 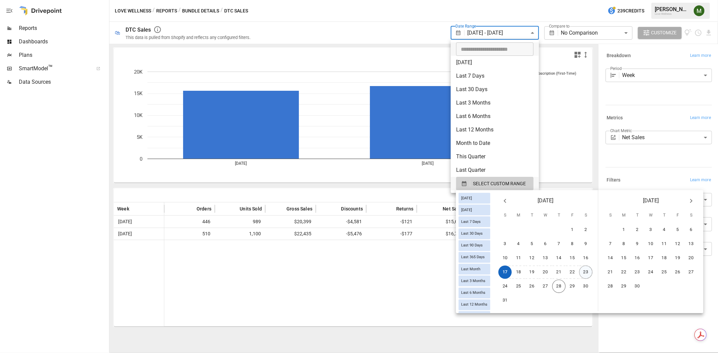 I want to click on li: Last 12 Months, so click(x=495, y=130).